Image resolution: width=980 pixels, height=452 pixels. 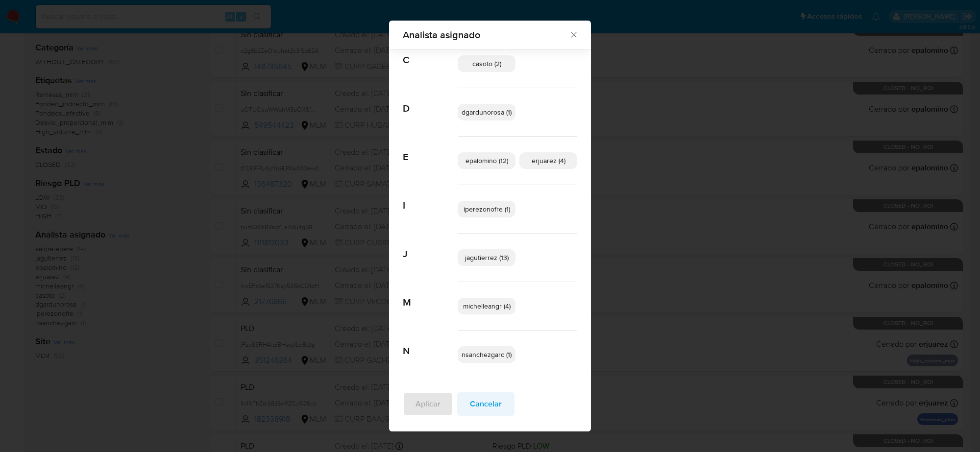 What do you see at coordinates (486, 355) in the screenshot?
I see `span: nsanchezgarc (1)` at bounding box center [486, 355].